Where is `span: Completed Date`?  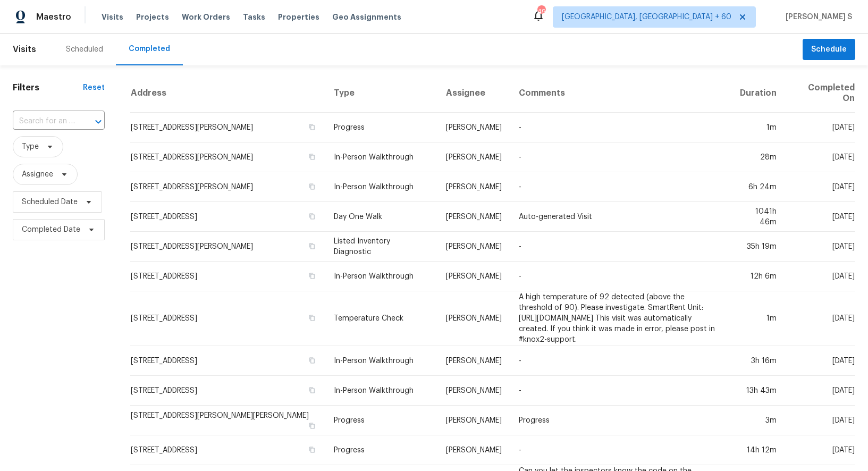 span: Completed Date is located at coordinates (51, 229).